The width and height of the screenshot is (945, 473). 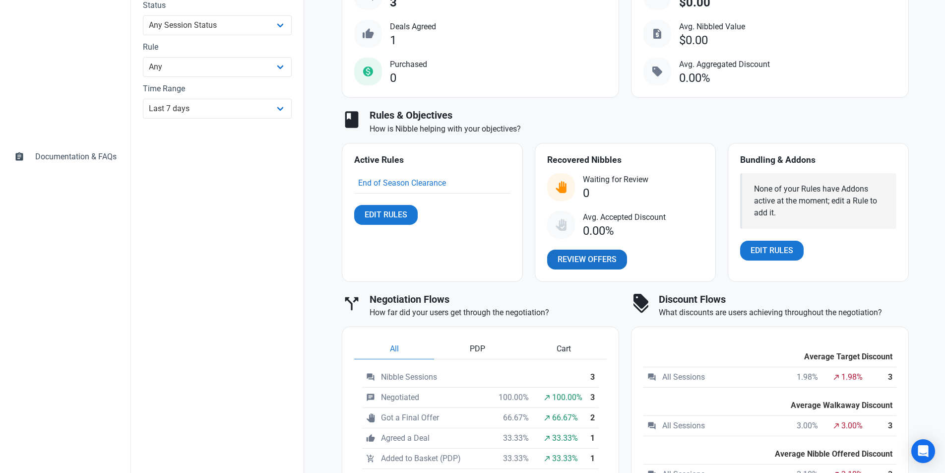 I want to click on span: Review Offers, so click(x=587, y=259).